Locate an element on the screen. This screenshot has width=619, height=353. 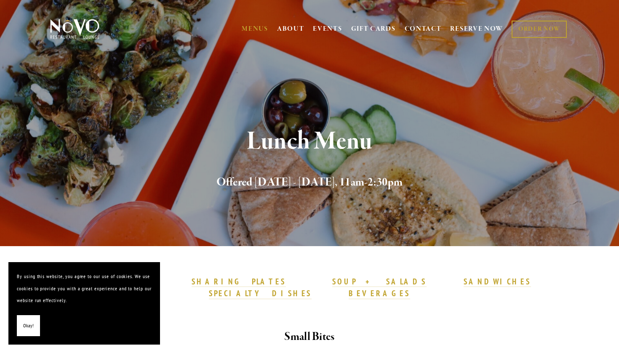
strong: Small Bites is located at coordinates (309, 337).